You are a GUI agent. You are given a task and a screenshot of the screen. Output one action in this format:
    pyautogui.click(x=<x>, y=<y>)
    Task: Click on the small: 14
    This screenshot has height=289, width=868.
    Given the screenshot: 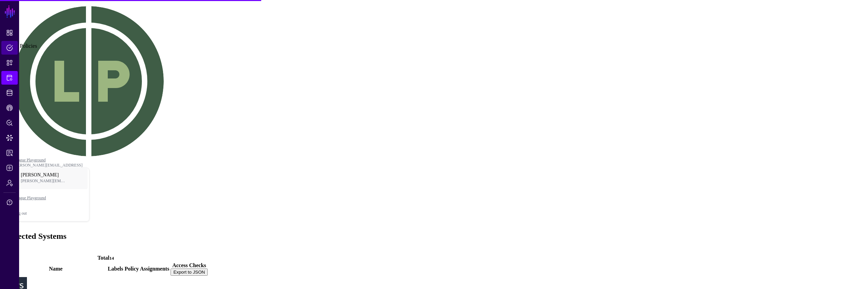 What is the action you would take?
    pyautogui.click(x=112, y=258)
    